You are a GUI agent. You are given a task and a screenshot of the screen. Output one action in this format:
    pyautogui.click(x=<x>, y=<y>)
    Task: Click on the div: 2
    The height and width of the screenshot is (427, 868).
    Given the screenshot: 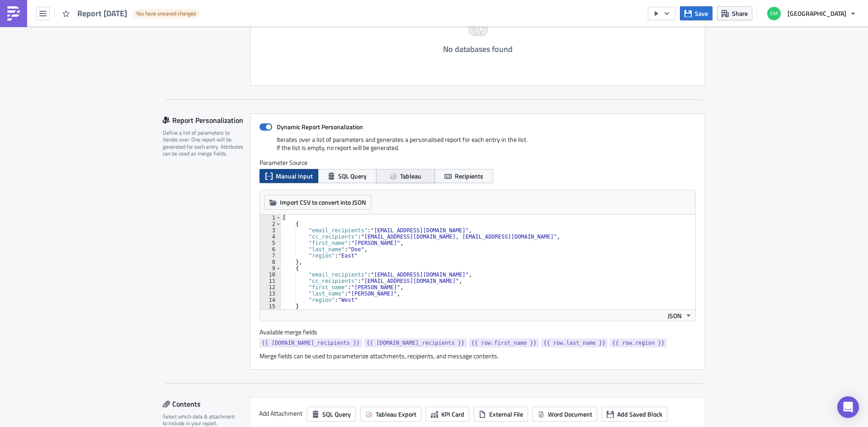 What is the action you would take?
    pyautogui.click(x=270, y=224)
    